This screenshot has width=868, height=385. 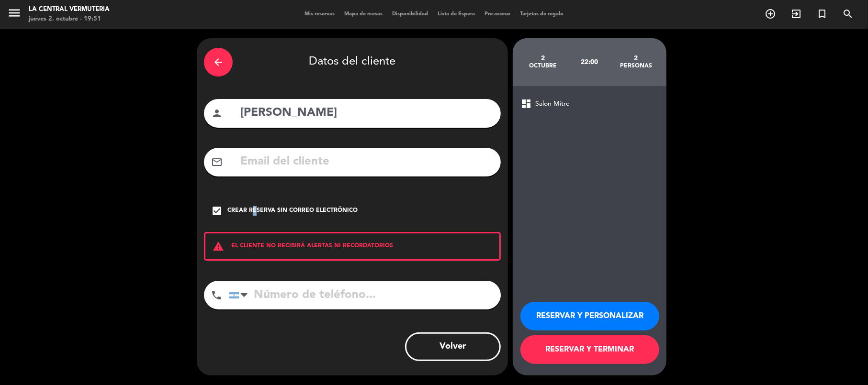 What do you see at coordinates (363, 14) in the screenshot?
I see `span: Mapa de mesas` at bounding box center [363, 14].